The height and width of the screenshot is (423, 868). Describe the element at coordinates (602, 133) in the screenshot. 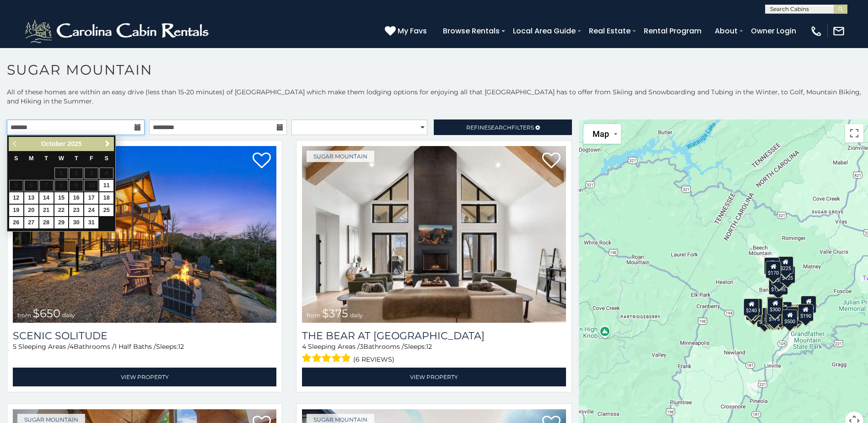

I see `button: Change map style` at that location.